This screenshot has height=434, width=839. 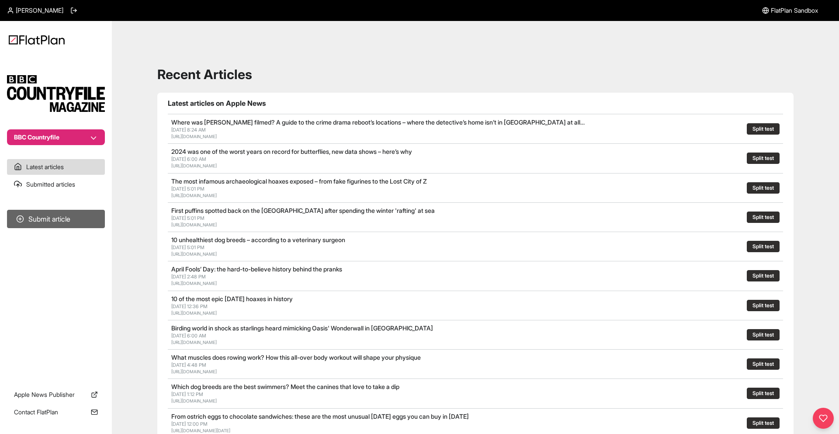 I want to click on a: April Fools’ Day: the hard-to-believe history behind the pranks, so click(x=256, y=269).